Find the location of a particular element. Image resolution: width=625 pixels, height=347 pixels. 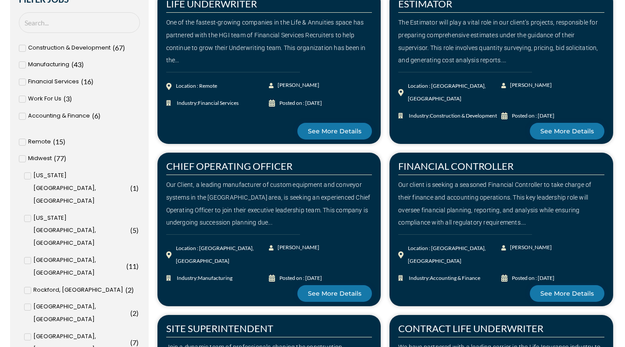

span: 5 is located at coordinates (134, 230).